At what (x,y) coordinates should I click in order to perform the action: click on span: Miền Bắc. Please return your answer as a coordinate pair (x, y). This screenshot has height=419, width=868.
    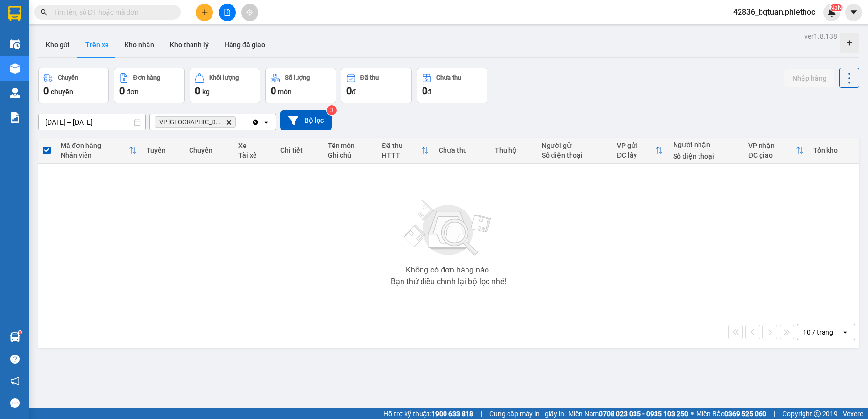
    Looking at the image, I should click on (731, 414).